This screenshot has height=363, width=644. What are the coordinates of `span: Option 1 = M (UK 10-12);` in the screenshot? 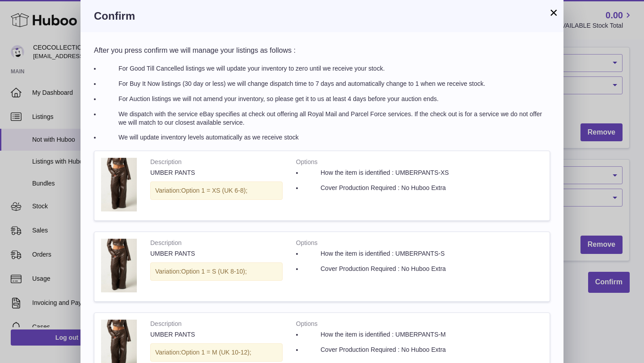 It's located at (216, 352).